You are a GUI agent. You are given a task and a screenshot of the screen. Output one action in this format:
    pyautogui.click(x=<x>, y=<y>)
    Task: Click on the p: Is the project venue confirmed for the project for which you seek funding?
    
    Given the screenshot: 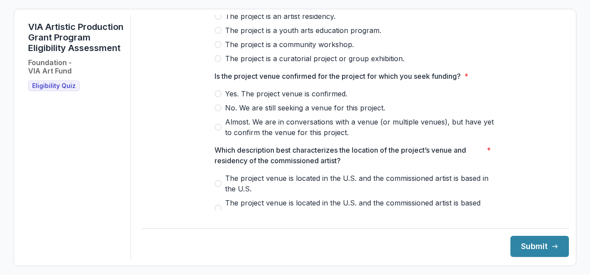 What is the action you would take?
    pyautogui.click(x=338, y=76)
    